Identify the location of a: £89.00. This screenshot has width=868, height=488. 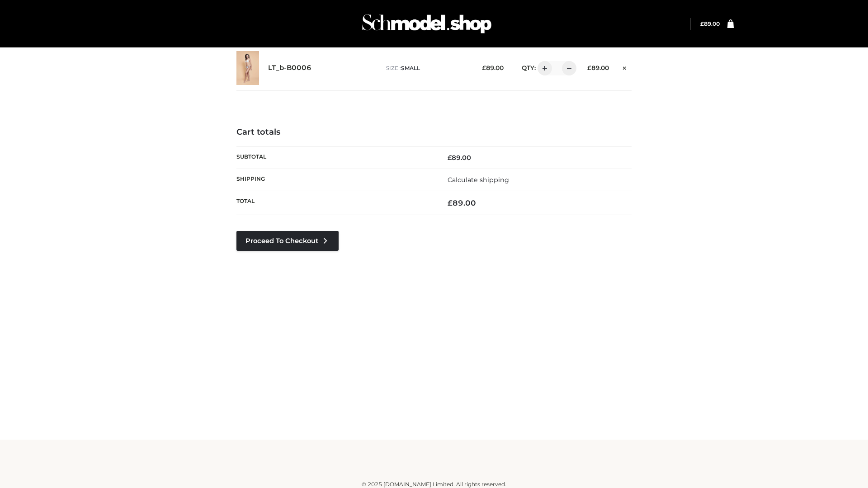
(710, 23).